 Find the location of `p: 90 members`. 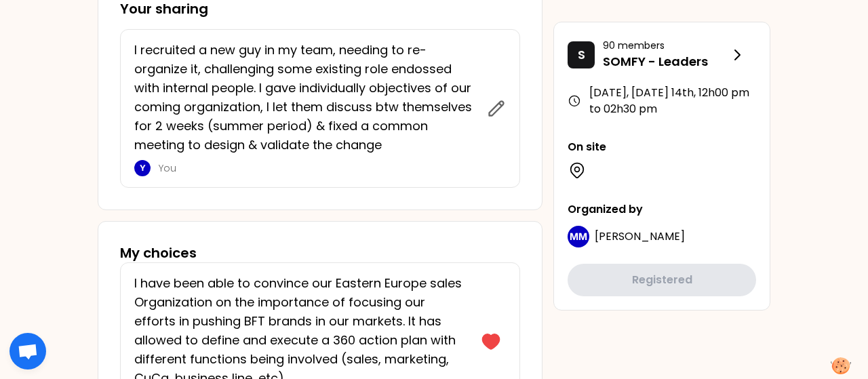

p: 90 members is located at coordinates (666, 45).